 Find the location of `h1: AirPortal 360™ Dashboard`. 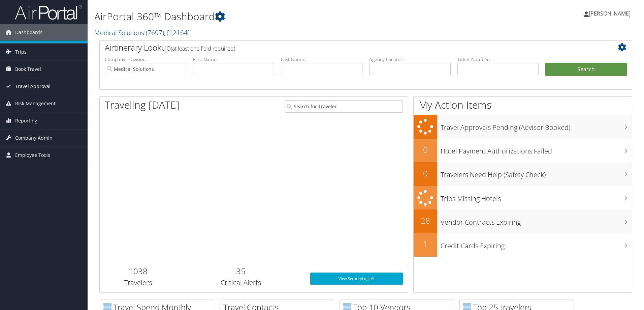

h1: AirPortal 360™ Dashboard is located at coordinates (275, 17).